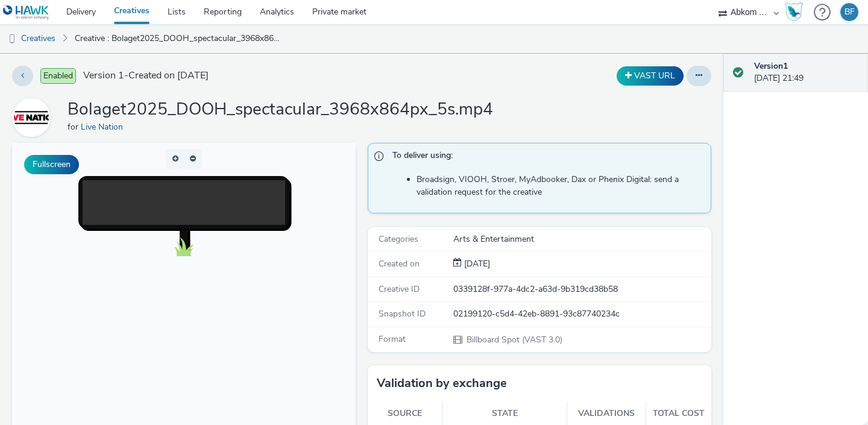 The image size is (868, 425). What do you see at coordinates (514, 340) in the screenshot?
I see `span: Billboard Spot (VAST 3.0)` at bounding box center [514, 340].